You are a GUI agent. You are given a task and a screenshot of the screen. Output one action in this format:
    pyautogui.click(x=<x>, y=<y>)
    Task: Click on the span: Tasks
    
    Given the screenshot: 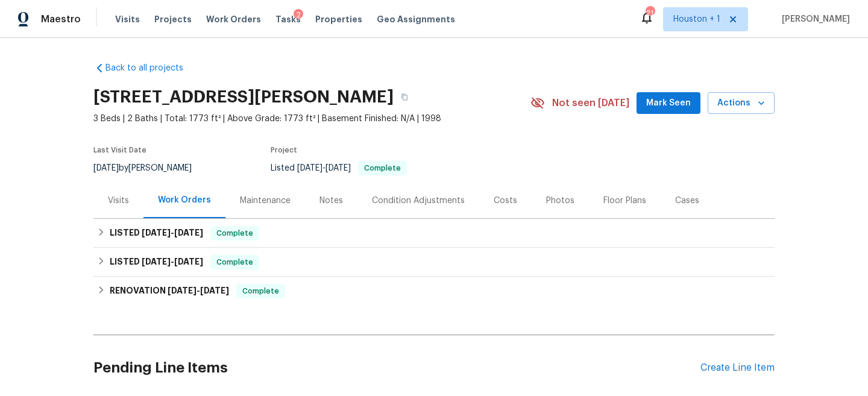 What is the action you would take?
    pyautogui.click(x=288, y=19)
    